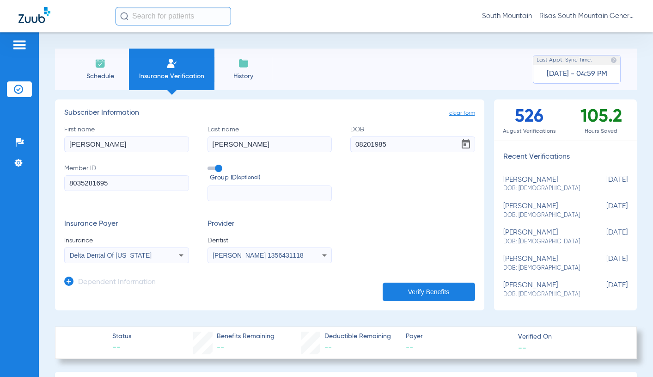 The width and height of the screenshot is (653, 377). Describe the element at coordinates (458, 336) in the screenshot. I see `span: Payer` at that location.